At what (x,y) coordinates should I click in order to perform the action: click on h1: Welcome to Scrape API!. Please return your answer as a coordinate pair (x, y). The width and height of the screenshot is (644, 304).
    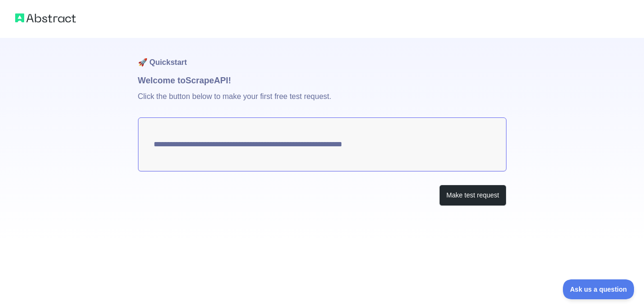
    Looking at the image, I should click on (322, 81).